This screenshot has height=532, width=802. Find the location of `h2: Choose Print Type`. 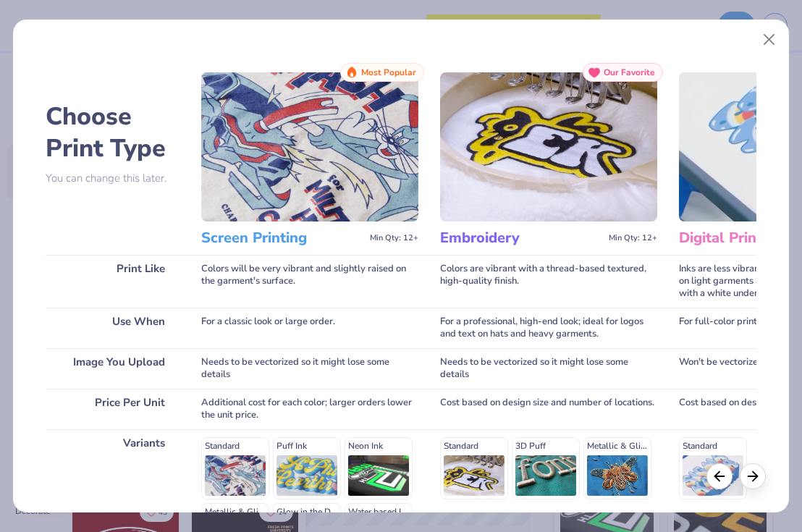

h2: Choose Print Type is located at coordinates (112, 132).